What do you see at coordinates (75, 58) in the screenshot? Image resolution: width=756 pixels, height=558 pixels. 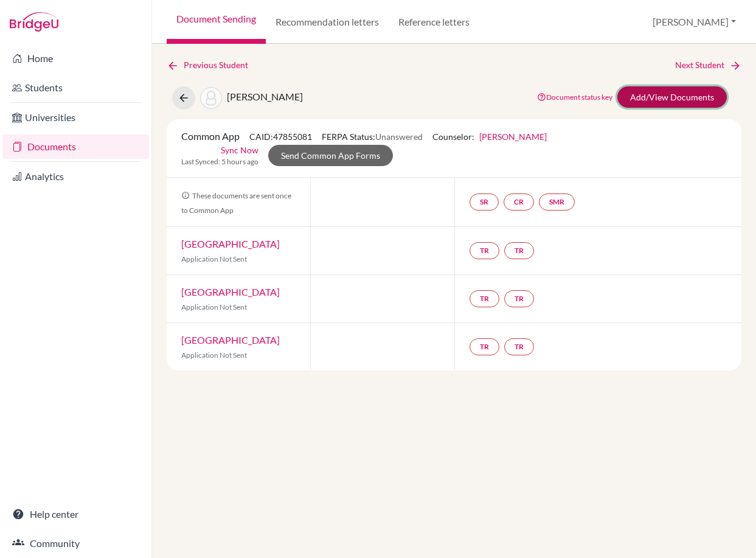 I see `a: Home` at bounding box center [75, 58].